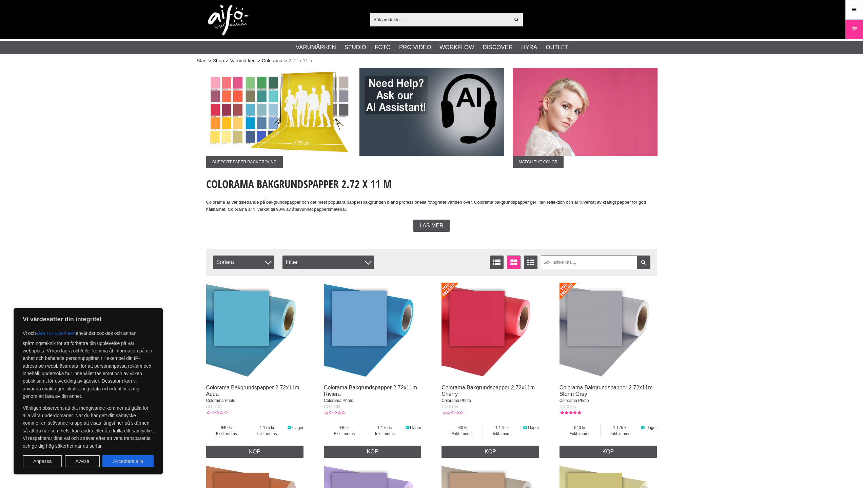 This screenshot has height=488, width=863. What do you see at coordinates (202, 61) in the screenshot?
I see `a: Start` at bounding box center [202, 61].